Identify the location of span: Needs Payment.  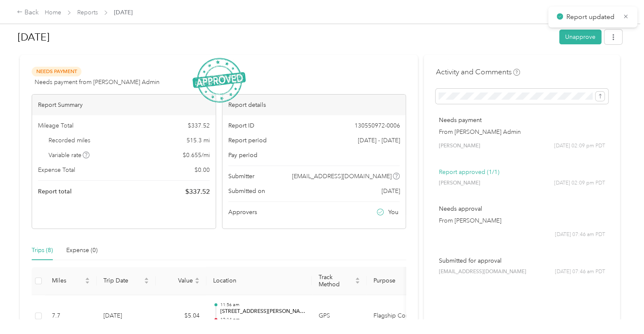
(57, 71).